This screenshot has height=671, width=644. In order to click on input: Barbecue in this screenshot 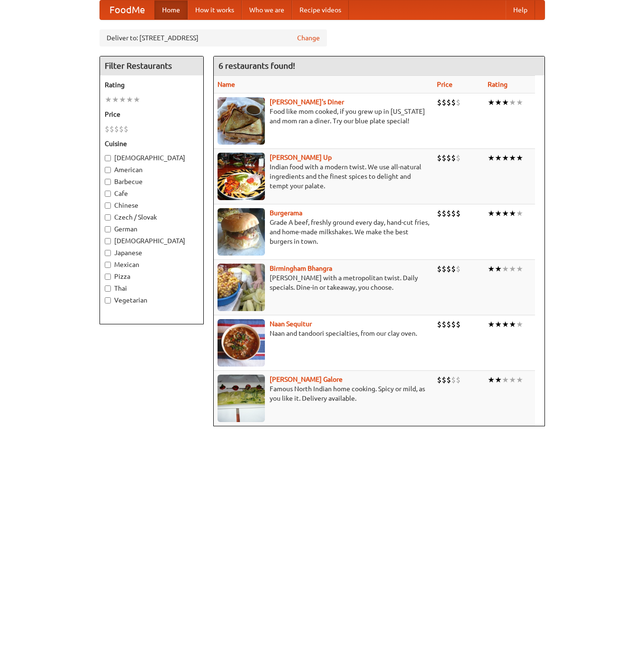, I will do `click(107, 181)`.